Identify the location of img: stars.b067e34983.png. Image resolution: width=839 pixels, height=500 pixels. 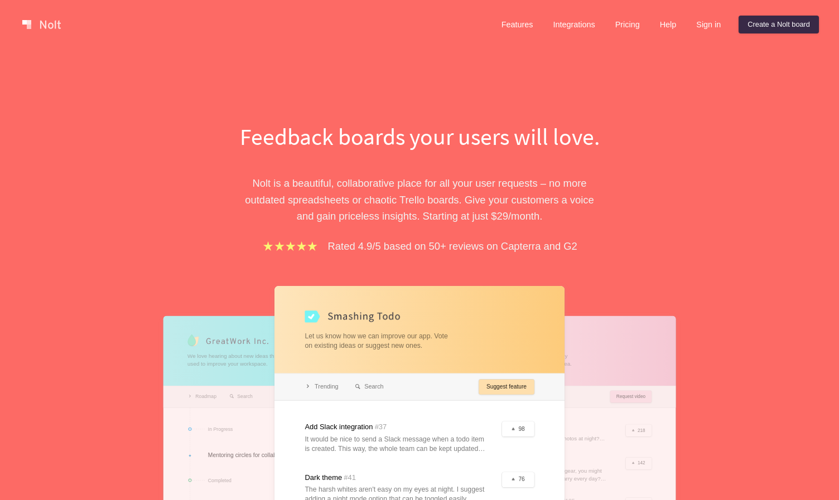
(290, 246).